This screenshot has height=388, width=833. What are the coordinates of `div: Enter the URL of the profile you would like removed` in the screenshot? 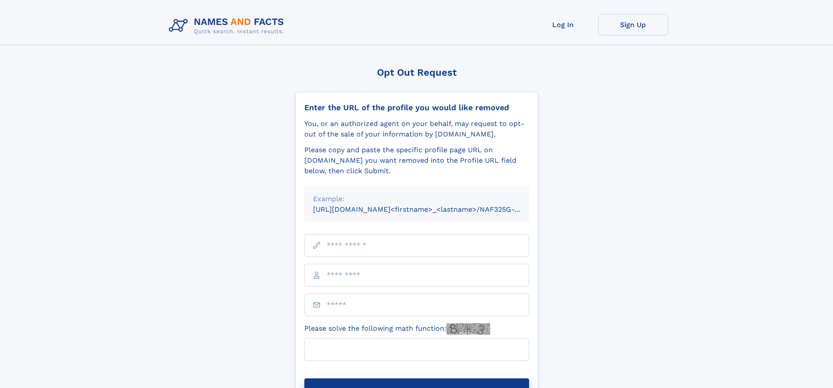 It's located at (417, 108).